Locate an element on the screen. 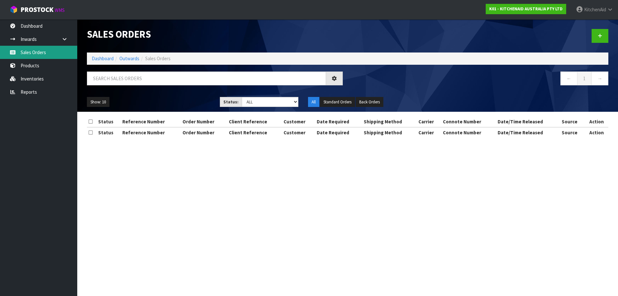  small: WMS is located at coordinates (60, 10).